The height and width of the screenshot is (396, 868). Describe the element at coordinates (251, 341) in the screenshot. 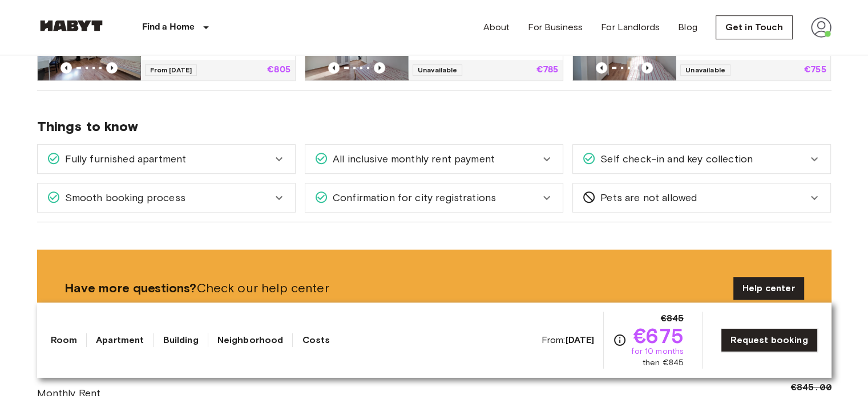

I see `a: Neighborhood` at that location.